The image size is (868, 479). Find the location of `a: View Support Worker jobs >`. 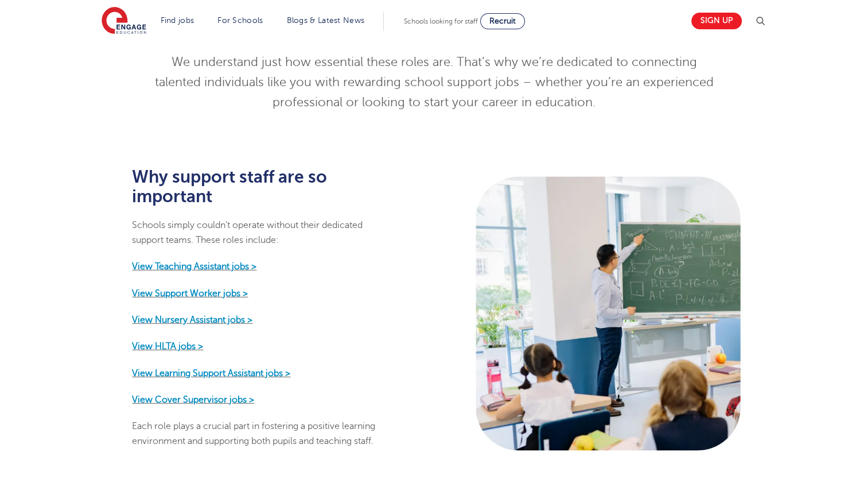

a: View Support Worker jobs > is located at coordinates (190, 293).